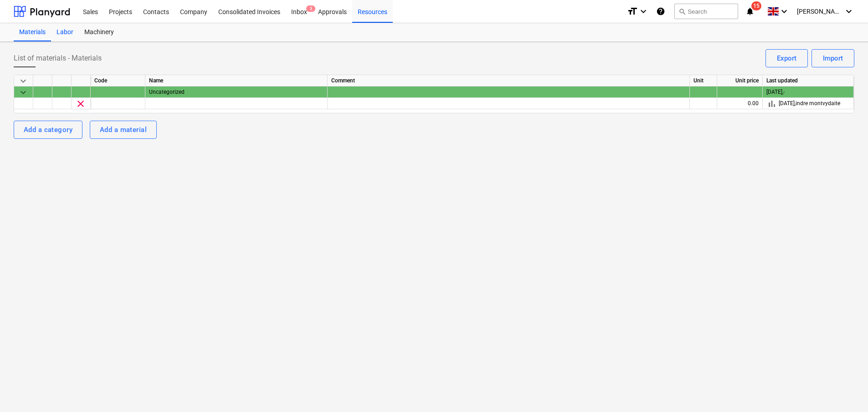 The width and height of the screenshot is (868, 412). I want to click on div: Name, so click(237, 81).